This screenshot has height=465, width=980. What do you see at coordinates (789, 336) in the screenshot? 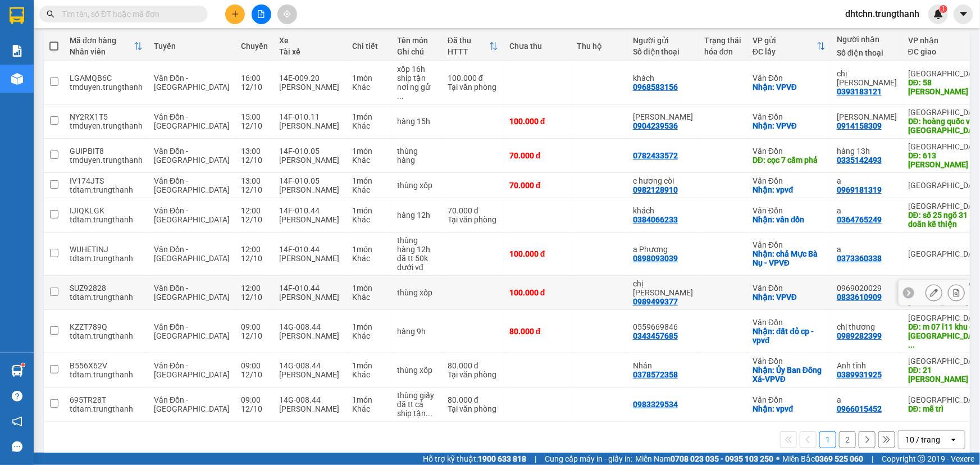
I see `div: Nhận: đất đỏ cp - vpvđ` at bounding box center [789, 336].